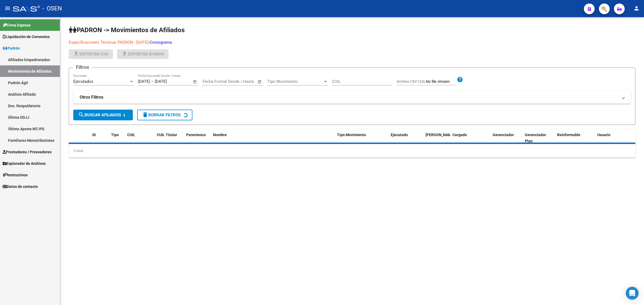 The width and height of the screenshot is (644, 305). Describe the element at coordinates (82, 67) in the screenshot. I see `h3: Filtros` at that location.